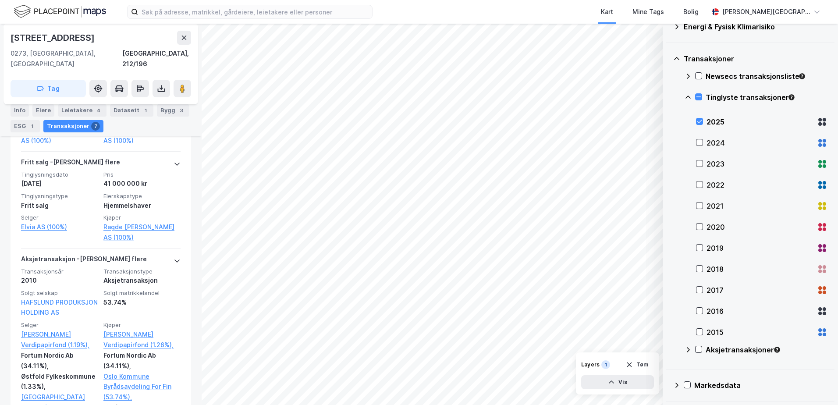 Image resolution: width=838 pixels, height=405 pixels. What do you see at coordinates (60, 280) in the screenshot?
I see `div: 2010` at bounding box center [60, 280].